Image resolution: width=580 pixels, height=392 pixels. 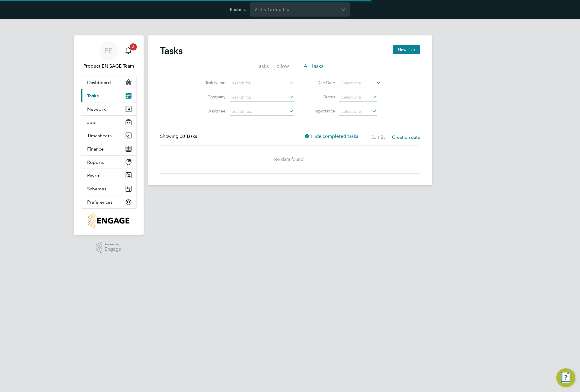 I want to click on label: Task Name, so click(x=212, y=83).